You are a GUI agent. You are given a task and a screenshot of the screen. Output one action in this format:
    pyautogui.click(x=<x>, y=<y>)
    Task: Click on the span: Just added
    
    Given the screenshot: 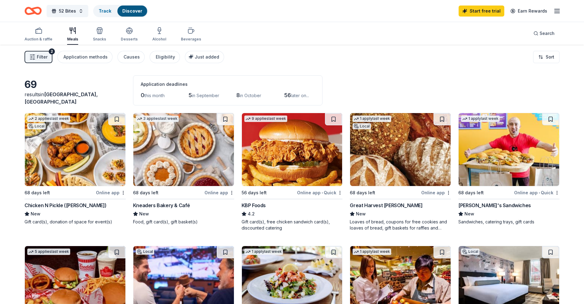 What is the action you would take?
    pyautogui.click(x=207, y=57)
    